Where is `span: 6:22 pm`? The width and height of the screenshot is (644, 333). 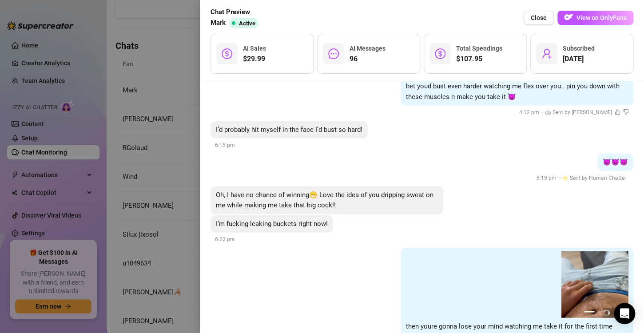 span: 6:22 pm is located at coordinates (224, 239).